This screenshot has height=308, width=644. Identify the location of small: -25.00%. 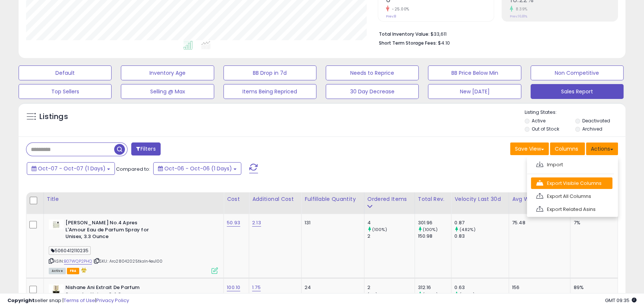
(399, 9).